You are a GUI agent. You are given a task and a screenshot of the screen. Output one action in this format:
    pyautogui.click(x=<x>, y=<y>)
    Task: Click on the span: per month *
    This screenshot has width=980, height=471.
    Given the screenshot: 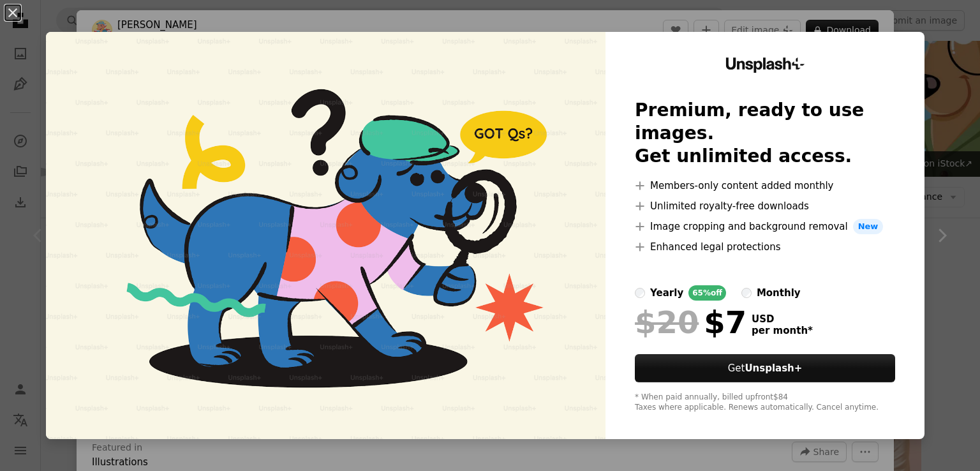 What is the action you would take?
    pyautogui.click(x=782, y=331)
    